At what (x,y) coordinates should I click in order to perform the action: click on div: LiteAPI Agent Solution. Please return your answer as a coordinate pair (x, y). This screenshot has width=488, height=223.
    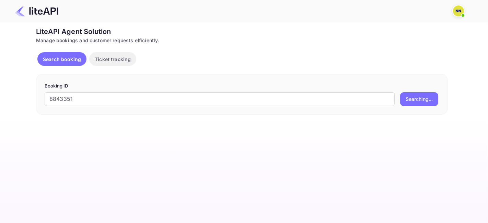
    Looking at the image, I should click on (242, 32).